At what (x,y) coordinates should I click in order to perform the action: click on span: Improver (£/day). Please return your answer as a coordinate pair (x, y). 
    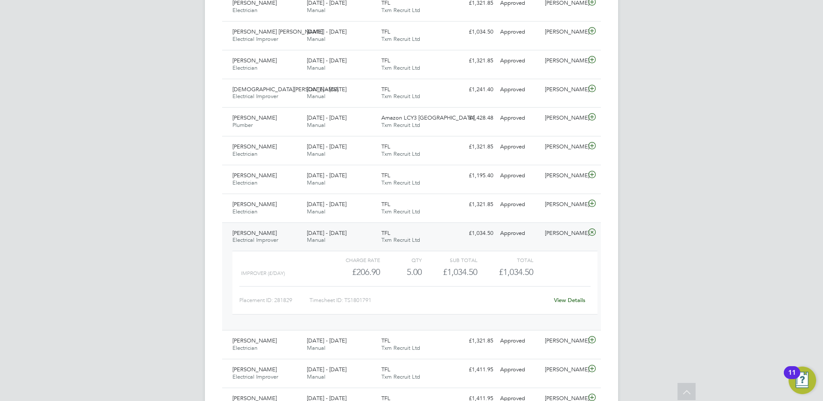
    Looking at the image, I should click on (263, 273).